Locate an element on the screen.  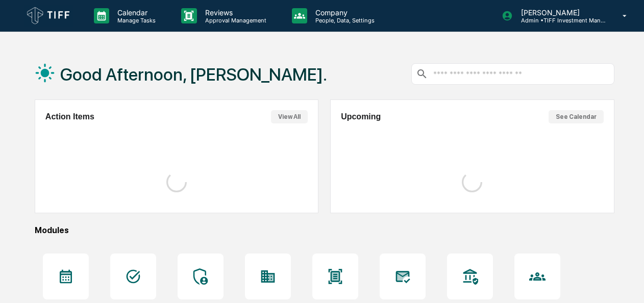
a: View All is located at coordinates (289, 117).